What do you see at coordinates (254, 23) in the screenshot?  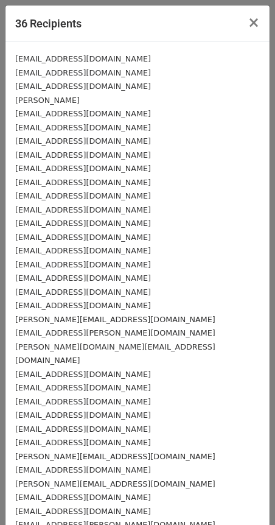 I see `button: Close` at bounding box center [254, 23].